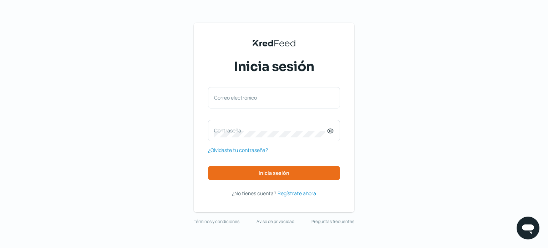 Image resolution: width=548 pixels, height=248 pixels. Describe the element at coordinates (271, 130) in the screenshot. I see `label: Contraseña` at that location.